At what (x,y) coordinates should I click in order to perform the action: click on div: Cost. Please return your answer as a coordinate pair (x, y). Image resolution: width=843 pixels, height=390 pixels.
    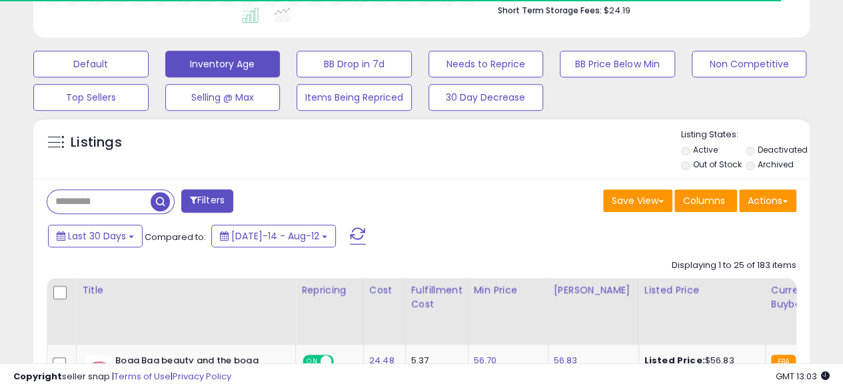
    Looking at the image, I should click on (385, 290).